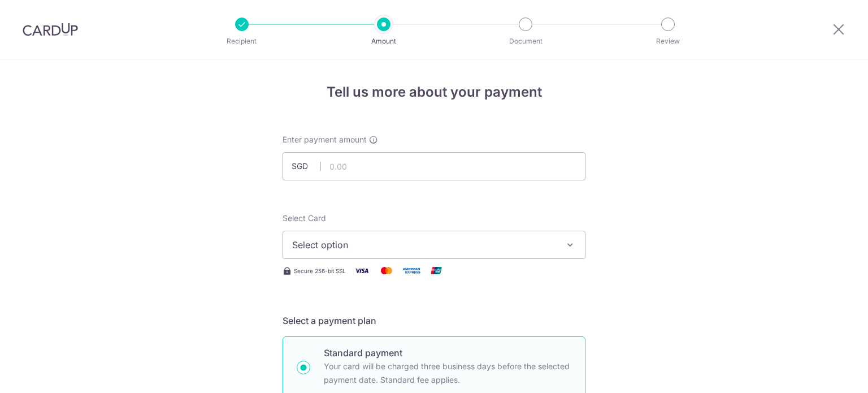 The image size is (868, 393). Describe the element at coordinates (362, 271) in the screenshot. I see `img: Visa` at that location.